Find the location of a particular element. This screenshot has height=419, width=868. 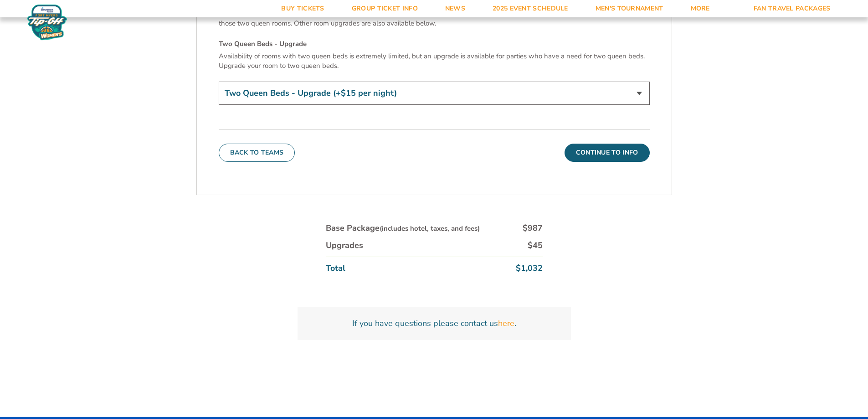

a: here is located at coordinates (506, 323).